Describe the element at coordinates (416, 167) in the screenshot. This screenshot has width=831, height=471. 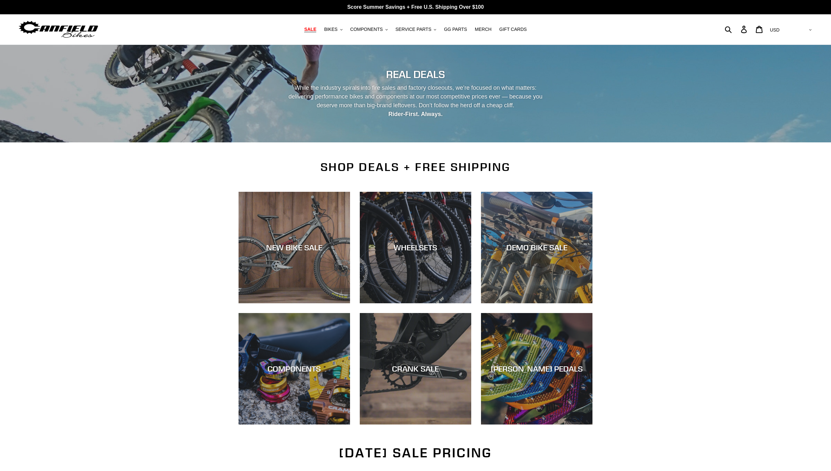
I see `h2: SHOP DEALS + FREE SHIPPING` at that location.